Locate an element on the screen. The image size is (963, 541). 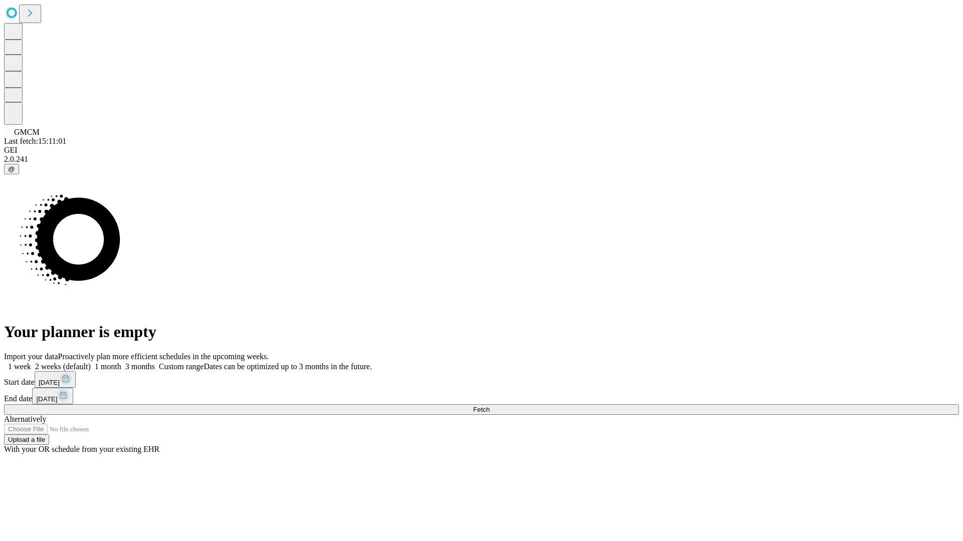
div: 2.0.241 is located at coordinates (481, 159).